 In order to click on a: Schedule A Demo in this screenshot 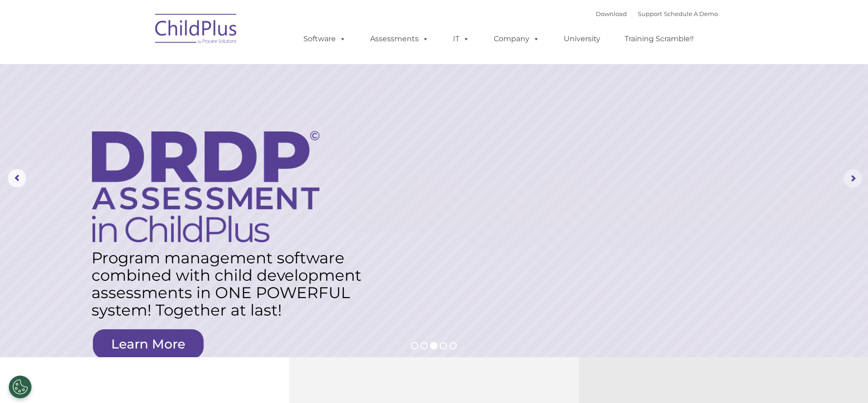, I will do `click(691, 14)`.